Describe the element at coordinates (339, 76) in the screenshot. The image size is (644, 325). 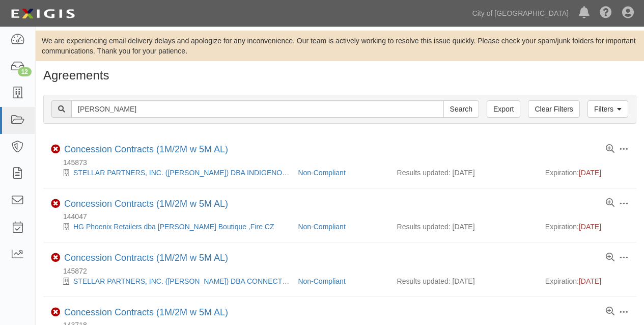
I see `h1: Agreements` at that location.